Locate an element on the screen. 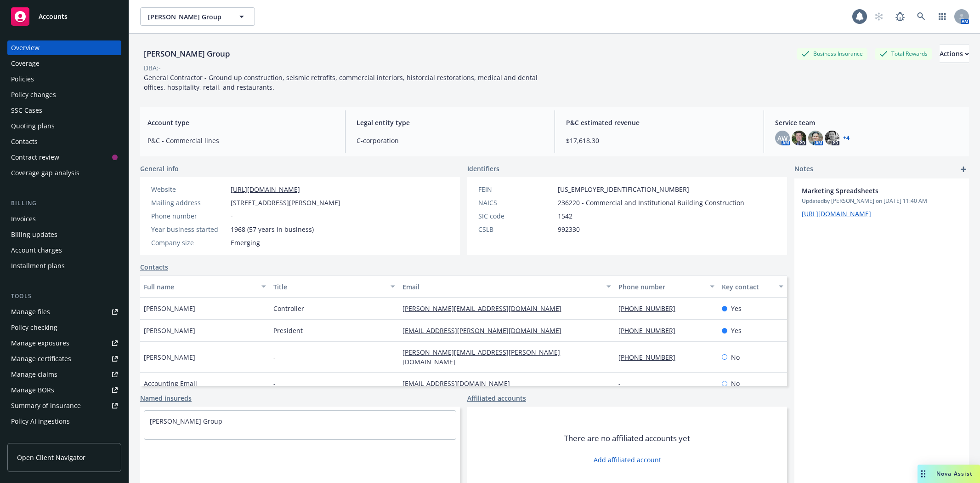 The image size is (980, 483). div: FEIN is located at coordinates (516, 189).